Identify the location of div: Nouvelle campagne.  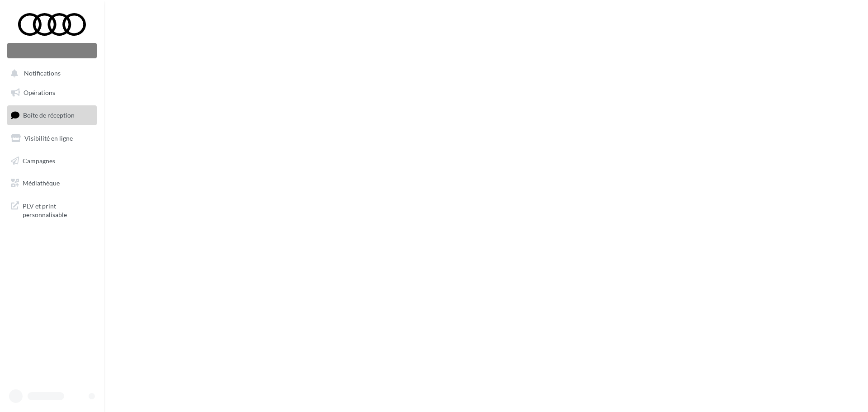
(52, 50).